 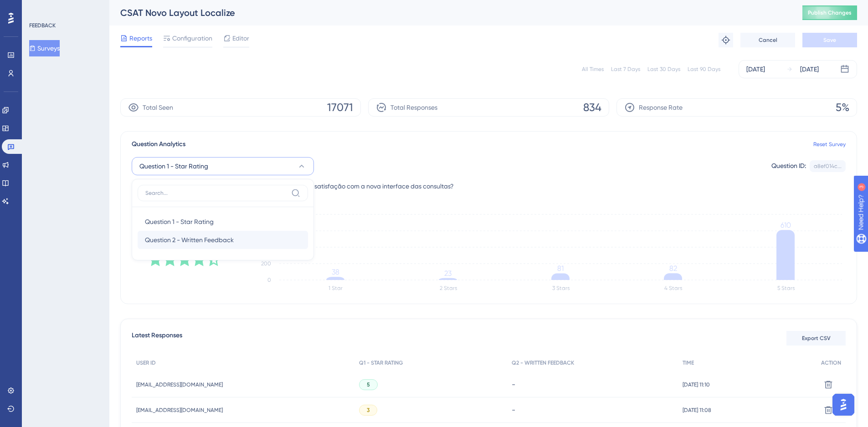 I want to click on text: 1 Star, so click(x=335, y=288).